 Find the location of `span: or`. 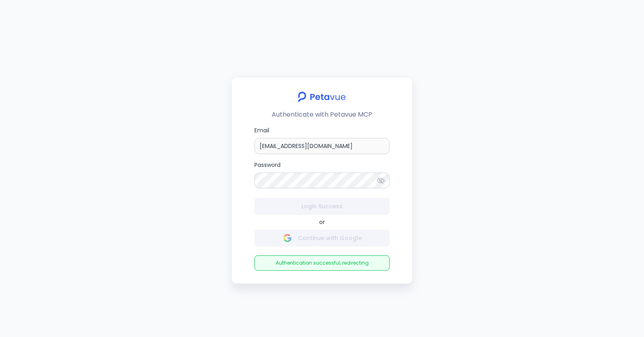

span: or is located at coordinates (322, 222).